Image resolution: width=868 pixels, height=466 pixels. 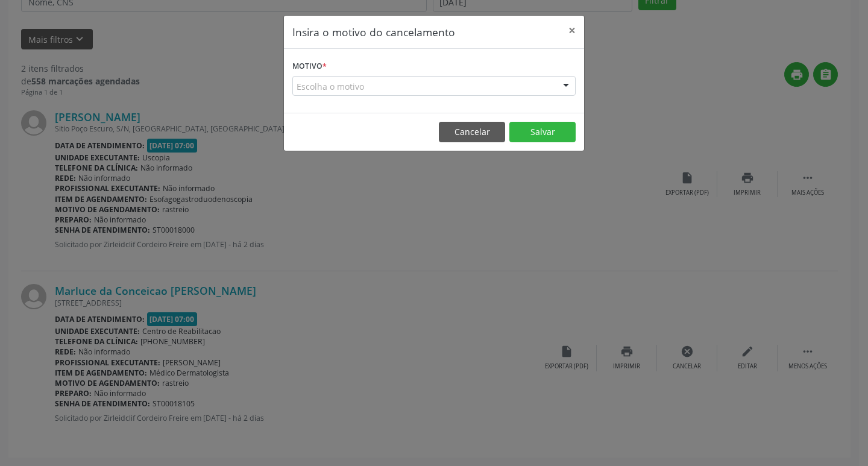 I want to click on h5: Insira o motivo do cancelamento, so click(x=374, y=32).